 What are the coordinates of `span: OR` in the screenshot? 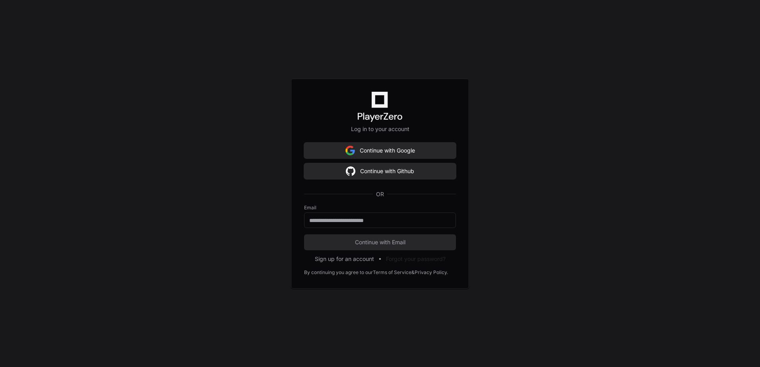 It's located at (380, 194).